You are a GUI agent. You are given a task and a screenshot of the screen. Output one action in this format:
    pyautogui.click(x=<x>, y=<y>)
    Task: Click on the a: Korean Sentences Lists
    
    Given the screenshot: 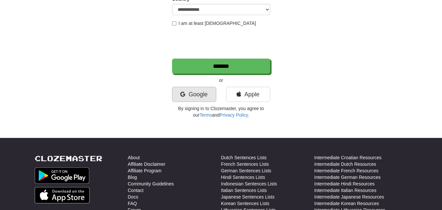 What is the action you would take?
    pyautogui.click(x=246, y=203)
    